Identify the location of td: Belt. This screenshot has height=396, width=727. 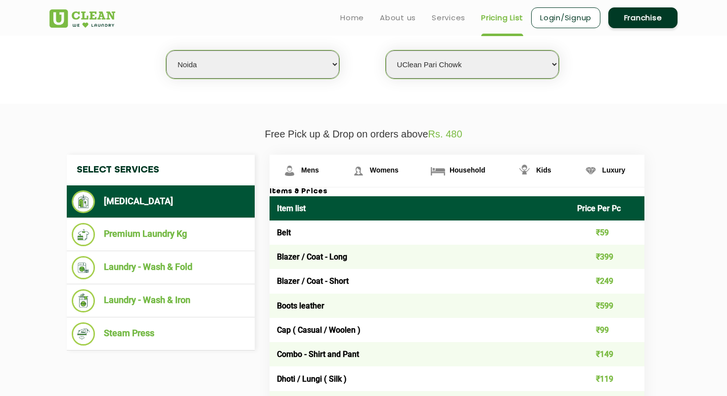
(420, 233).